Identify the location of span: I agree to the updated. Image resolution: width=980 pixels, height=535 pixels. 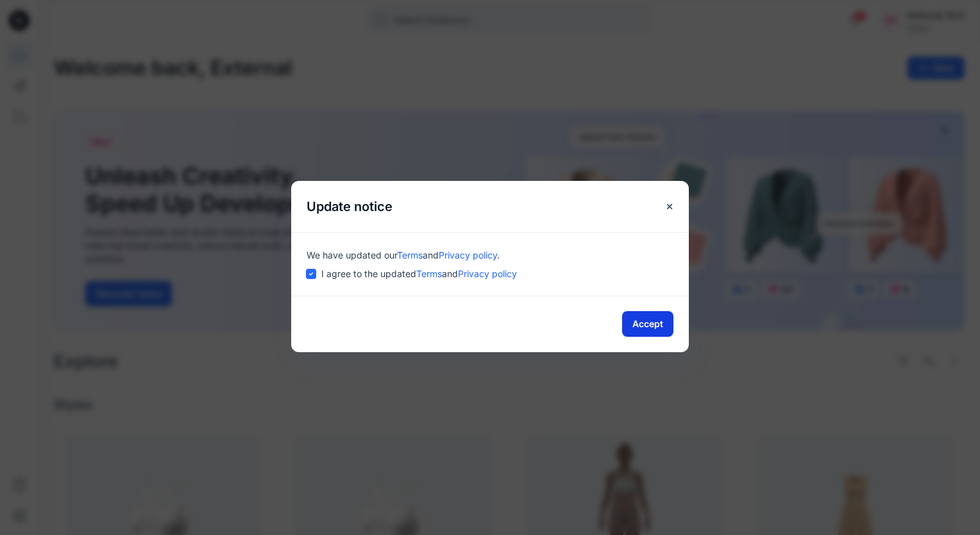
(419, 273).